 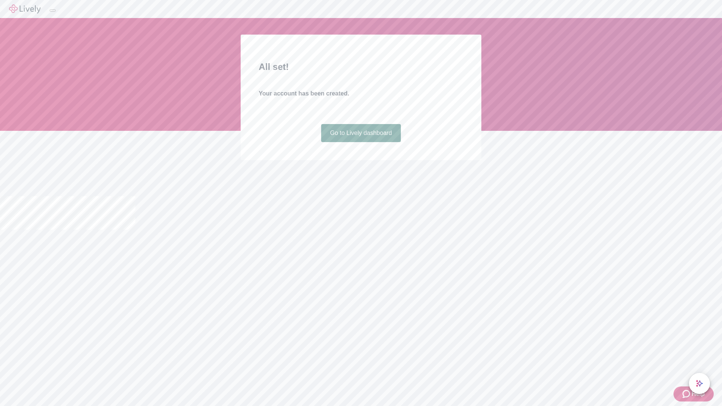 I want to click on h4: Your account has been created., so click(x=361, y=94).